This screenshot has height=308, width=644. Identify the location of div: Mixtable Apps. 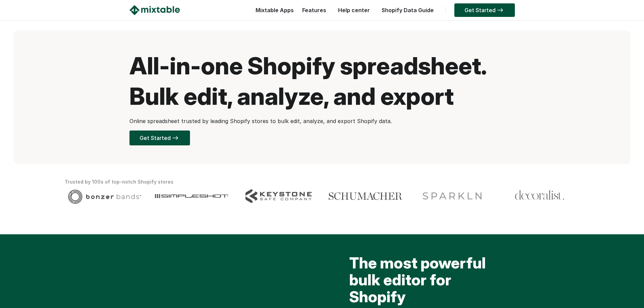
(273, 12).